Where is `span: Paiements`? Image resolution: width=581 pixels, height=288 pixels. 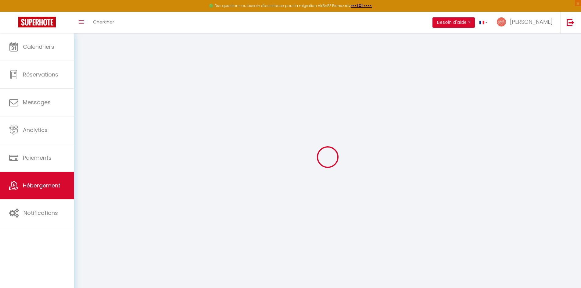
span: Paiements is located at coordinates (37, 158).